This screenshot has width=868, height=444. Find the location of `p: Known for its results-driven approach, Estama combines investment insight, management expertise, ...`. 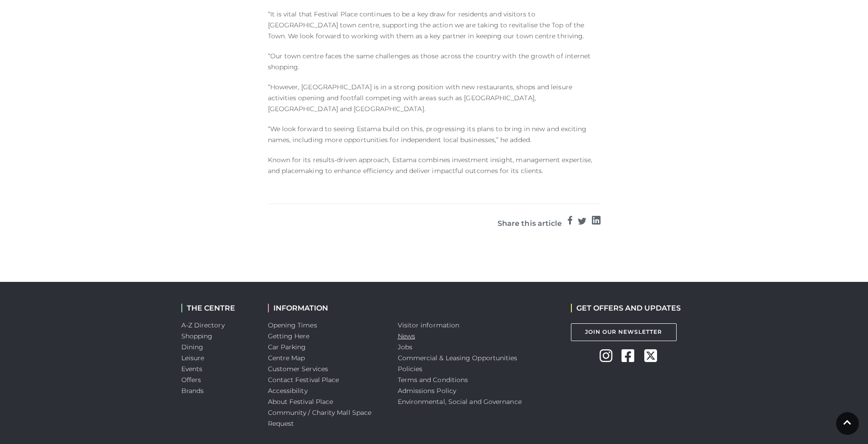

p: Known for its results-driven approach, Estama combines investment insight, management expertise, ... is located at coordinates (434, 165).